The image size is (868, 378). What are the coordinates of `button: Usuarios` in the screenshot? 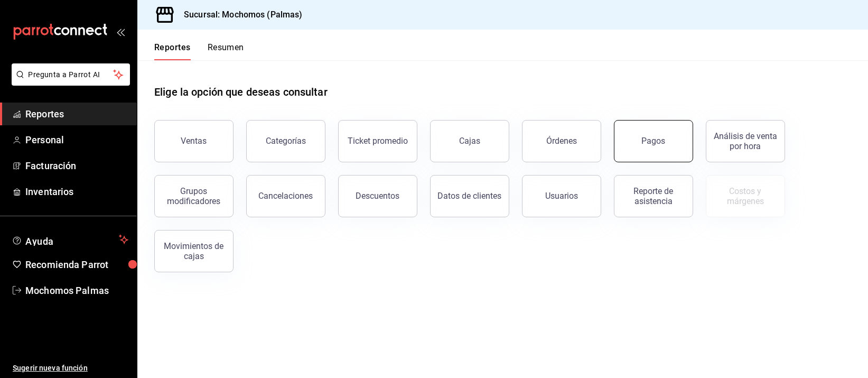 It's located at (561, 196).